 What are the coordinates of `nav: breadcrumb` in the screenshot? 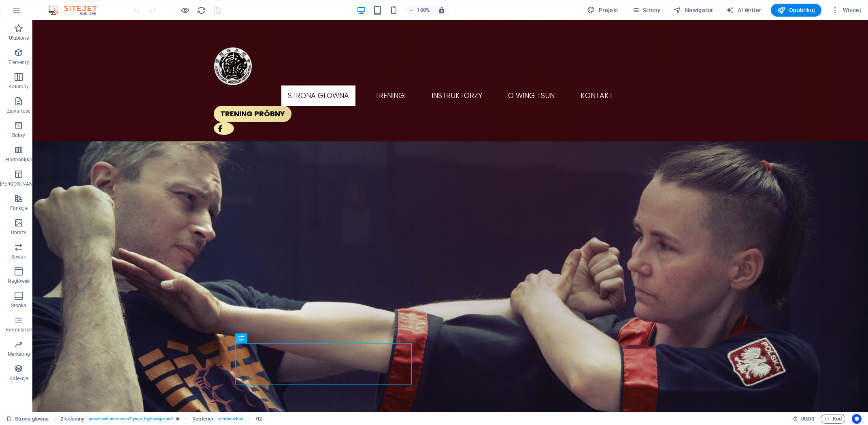 It's located at (161, 418).